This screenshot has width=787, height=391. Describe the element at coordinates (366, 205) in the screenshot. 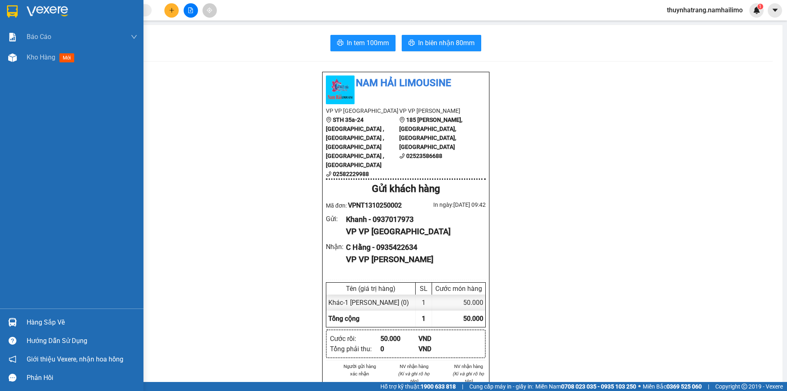

I see `div: Mã đơn:` at that location.